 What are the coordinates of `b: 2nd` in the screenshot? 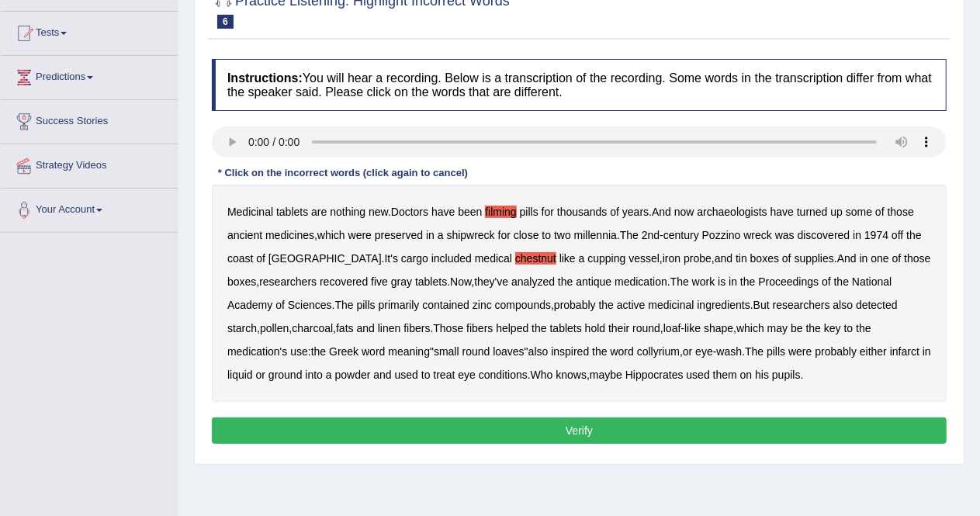 It's located at (650, 235).